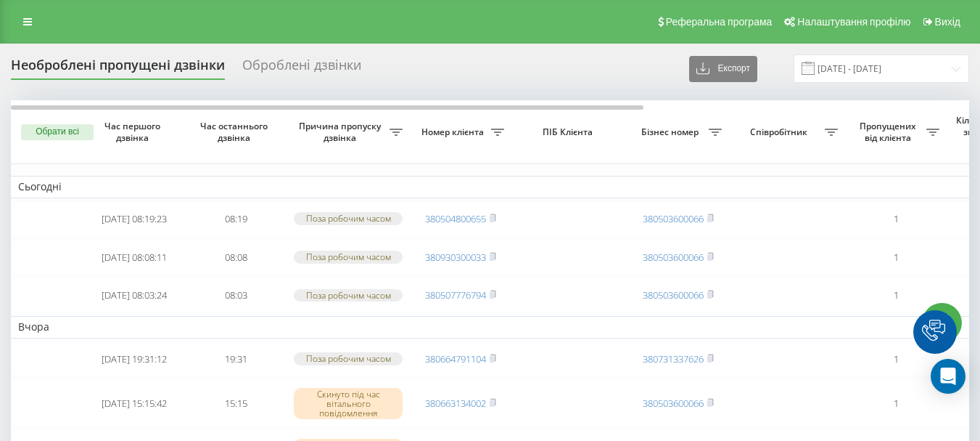 The width and height of the screenshot is (980, 441). I want to click on td: 19:31, so click(235, 359).